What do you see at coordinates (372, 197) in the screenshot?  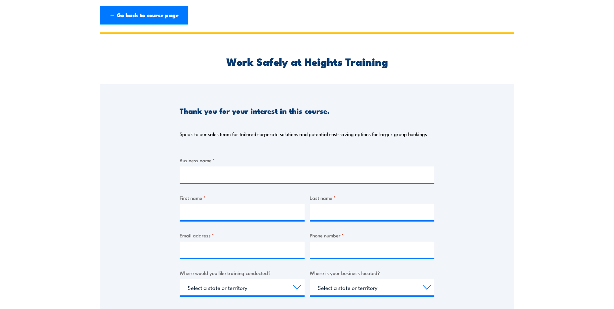 I see `label: Last name` at bounding box center [372, 197].